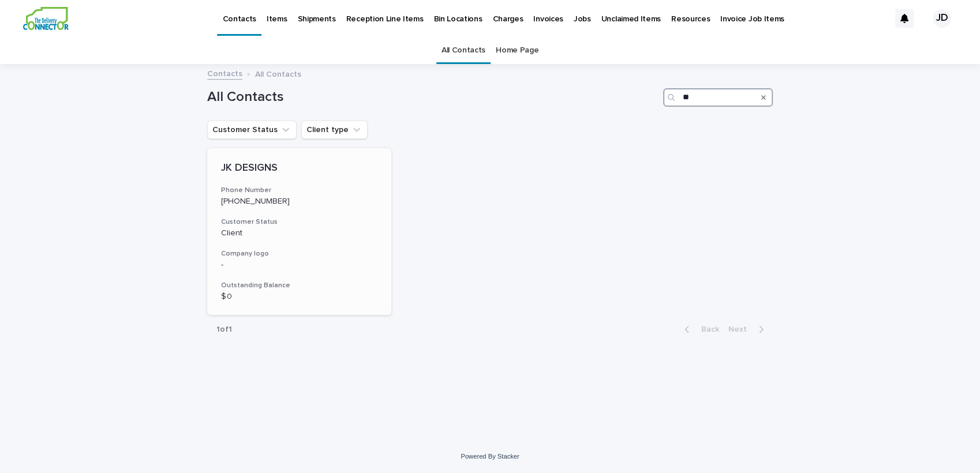 The width and height of the screenshot is (980, 473). What do you see at coordinates (252, 130) in the screenshot?
I see `button: Customer Status` at bounding box center [252, 130].